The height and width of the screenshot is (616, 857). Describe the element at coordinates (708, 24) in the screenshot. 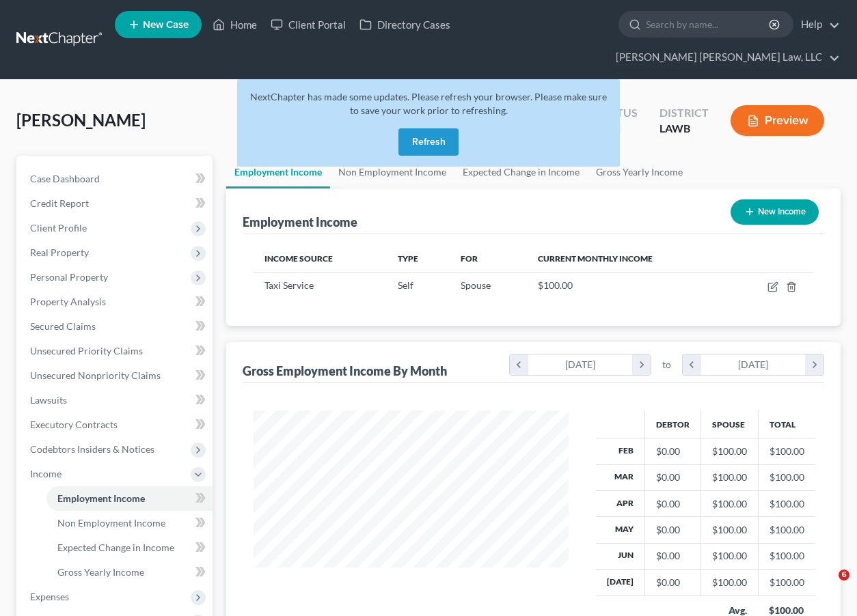

I see `input: Search by name...` at that location.